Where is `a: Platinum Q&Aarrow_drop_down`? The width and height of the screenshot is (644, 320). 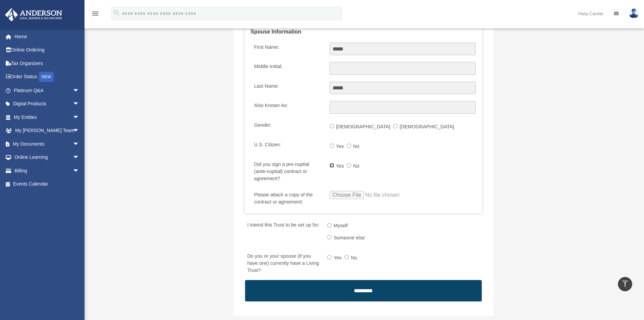
a: Platinum Q&Aarrow_drop_down is located at coordinates (47, 90).